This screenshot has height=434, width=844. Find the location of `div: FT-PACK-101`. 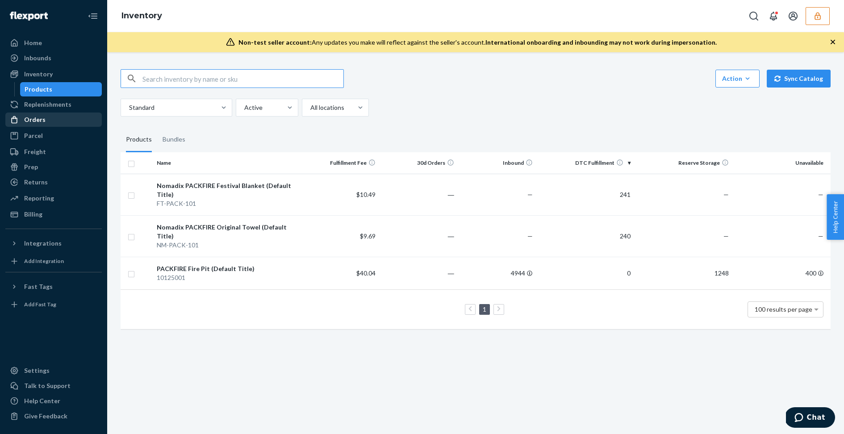

div: FT-PACK-101 is located at coordinates (227, 204).